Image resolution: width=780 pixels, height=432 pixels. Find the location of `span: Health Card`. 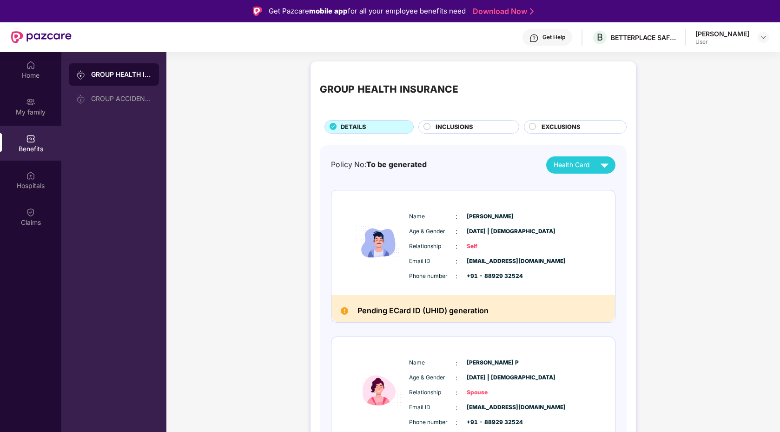

span: Health Card is located at coordinates (572, 165).